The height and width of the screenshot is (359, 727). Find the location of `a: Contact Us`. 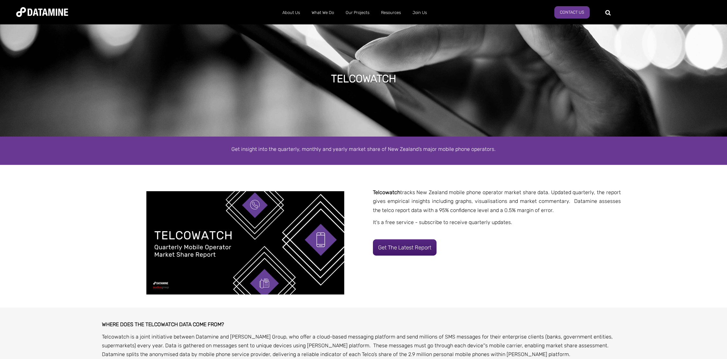

a: Contact Us is located at coordinates (572, 12).